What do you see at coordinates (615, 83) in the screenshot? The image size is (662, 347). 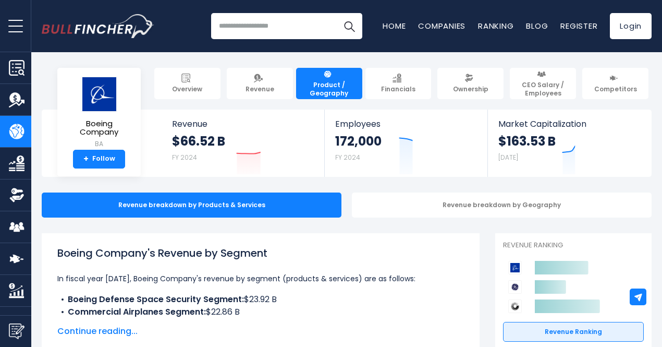 I see `a: Competitors` at bounding box center [615, 83].